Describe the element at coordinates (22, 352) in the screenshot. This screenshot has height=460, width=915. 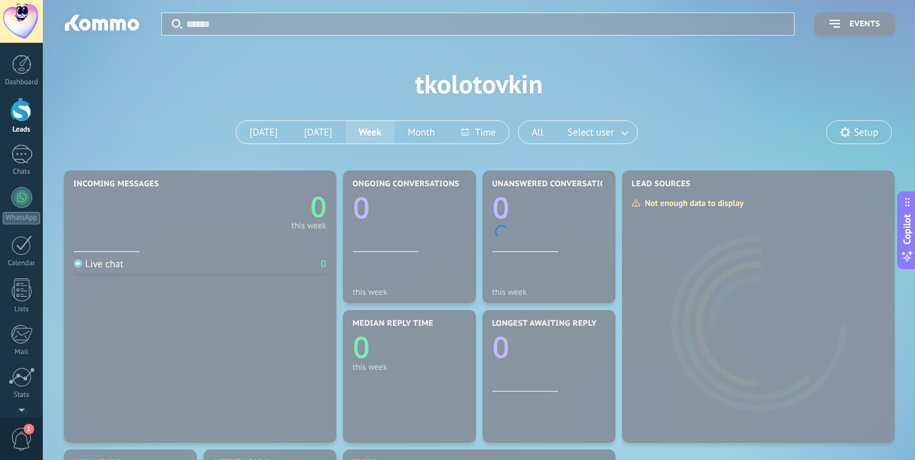
I see `div: Mail` at that location.